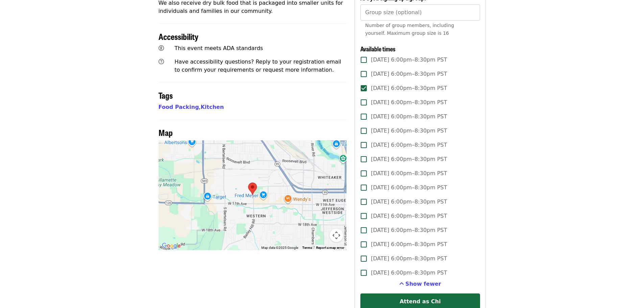  I want to click on i: universal-access icon, so click(161, 48).